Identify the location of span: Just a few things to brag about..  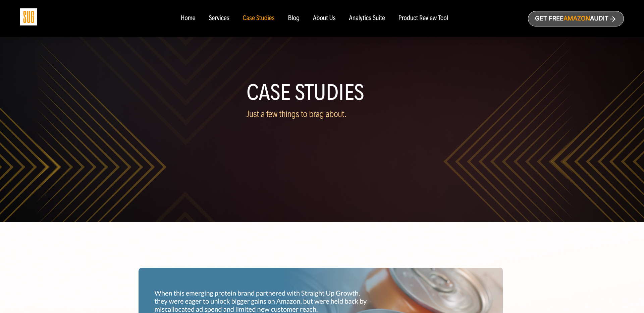
(297, 114).